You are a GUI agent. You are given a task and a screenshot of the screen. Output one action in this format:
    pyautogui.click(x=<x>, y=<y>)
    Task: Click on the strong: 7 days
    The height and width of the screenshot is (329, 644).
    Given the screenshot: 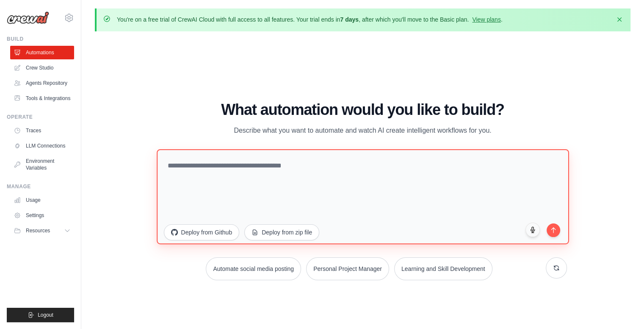 What is the action you would take?
    pyautogui.click(x=349, y=19)
    